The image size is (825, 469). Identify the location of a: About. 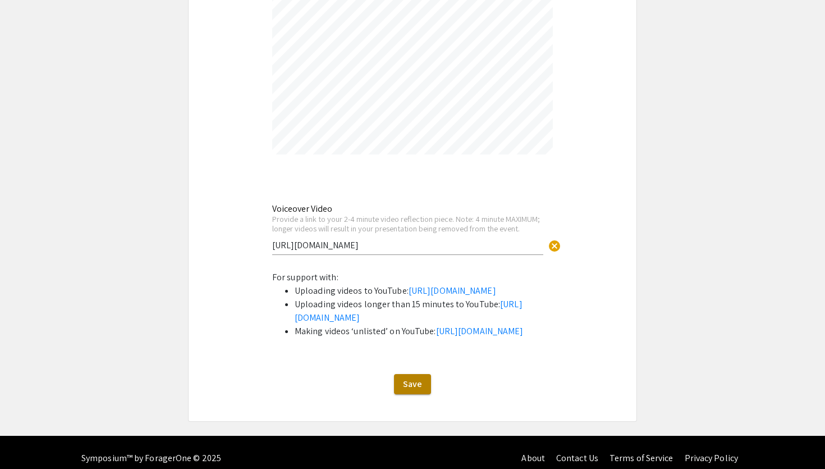
(533, 457).